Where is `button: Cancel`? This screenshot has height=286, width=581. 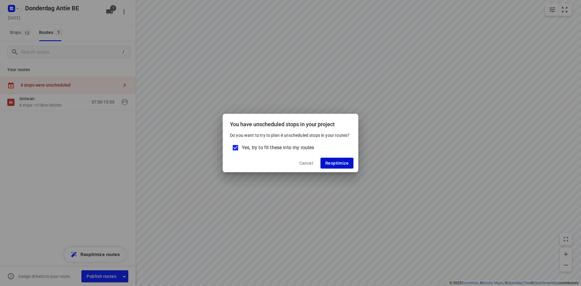
button: Cancel is located at coordinates (306, 163).